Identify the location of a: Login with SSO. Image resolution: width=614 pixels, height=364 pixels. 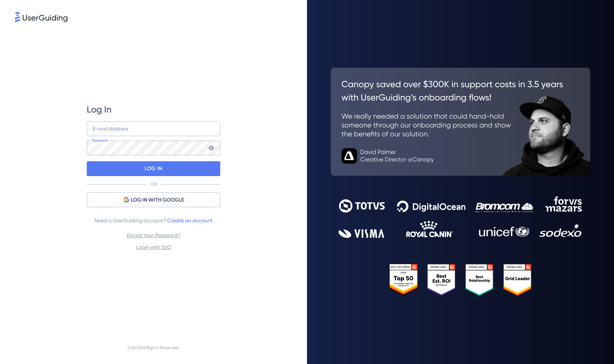
(153, 248).